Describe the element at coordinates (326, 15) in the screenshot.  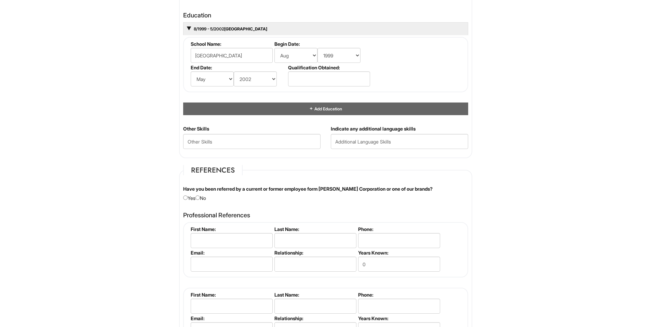
I see `h4: Education` at that location.